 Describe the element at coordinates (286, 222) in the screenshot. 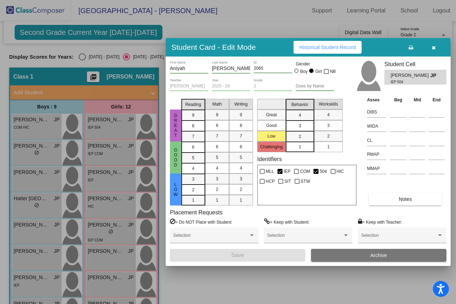

I see `label: = Keep with Student:` at that location.